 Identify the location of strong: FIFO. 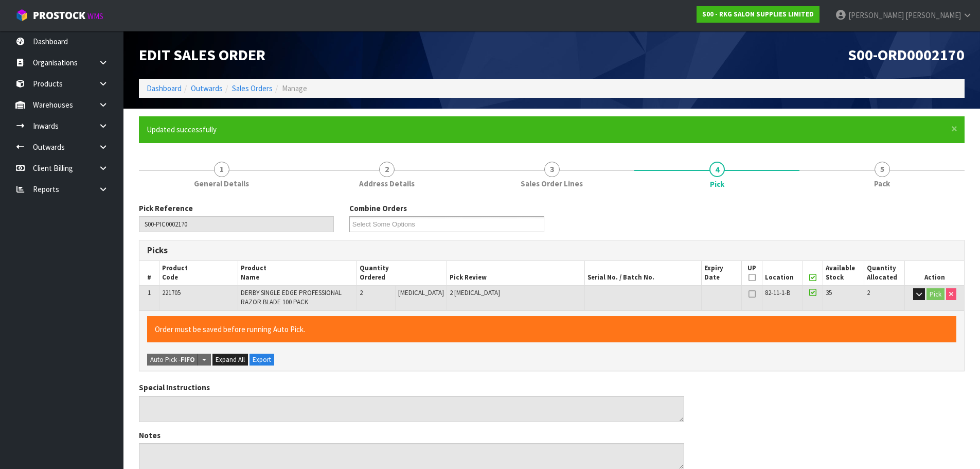
(187, 359).